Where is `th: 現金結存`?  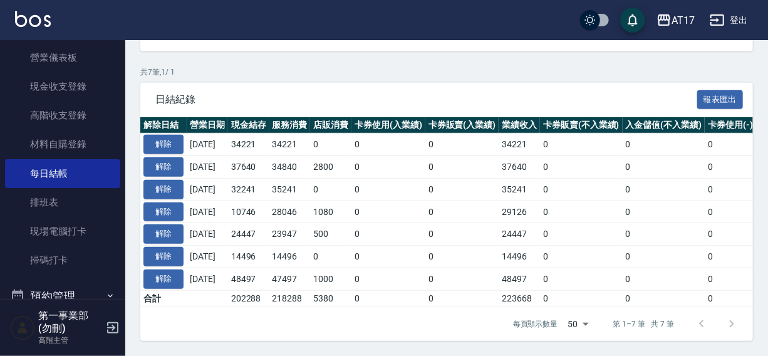 th: 現金結存 is located at coordinates (249, 125).